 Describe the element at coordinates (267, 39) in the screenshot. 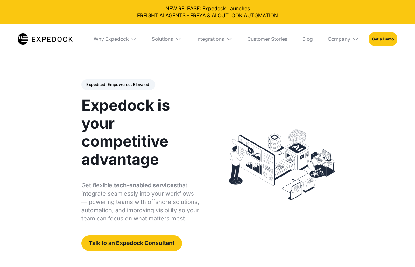

I see `a: Customer Stories` at that location.